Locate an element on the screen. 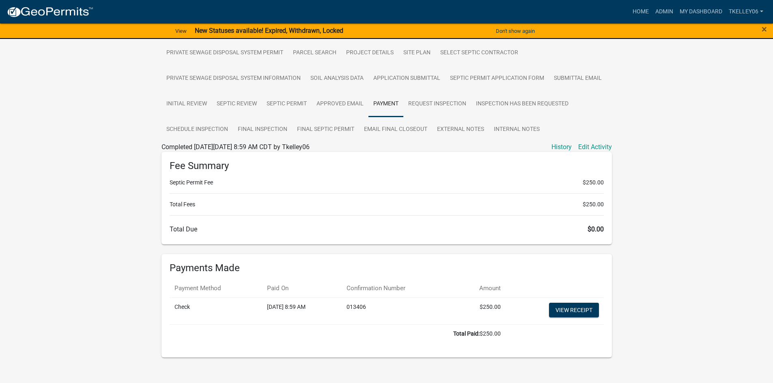 This screenshot has width=773, height=383. a: Edit Activity is located at coordinates (595, 147).